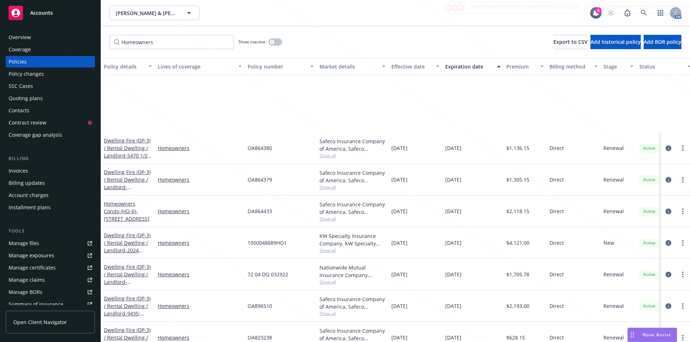  Describe the element at coordinates (50, 256) in the screenshot. I see `span: Manage exposures` at that location.